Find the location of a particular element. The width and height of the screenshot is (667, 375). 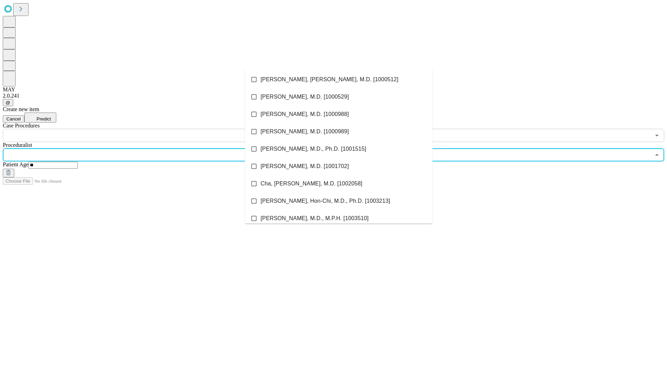

div: 2.0.241 is located at coordinates (334, 96).